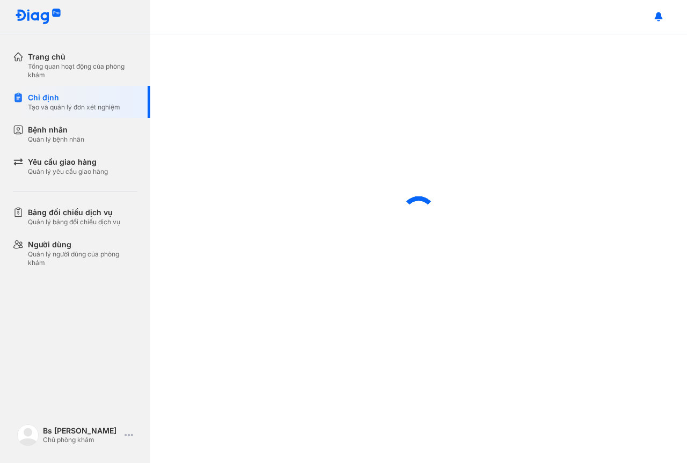  Describe the element at coordinates (83, 245) in the screenshot. I see `div: Người dùng` at that location.